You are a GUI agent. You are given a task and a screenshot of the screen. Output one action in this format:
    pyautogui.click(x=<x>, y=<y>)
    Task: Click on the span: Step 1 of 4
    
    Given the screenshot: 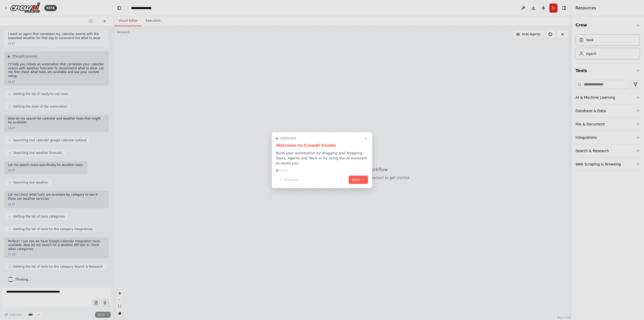 What is the action you would take?
    pyautogui.click(x=288, y=138)
    